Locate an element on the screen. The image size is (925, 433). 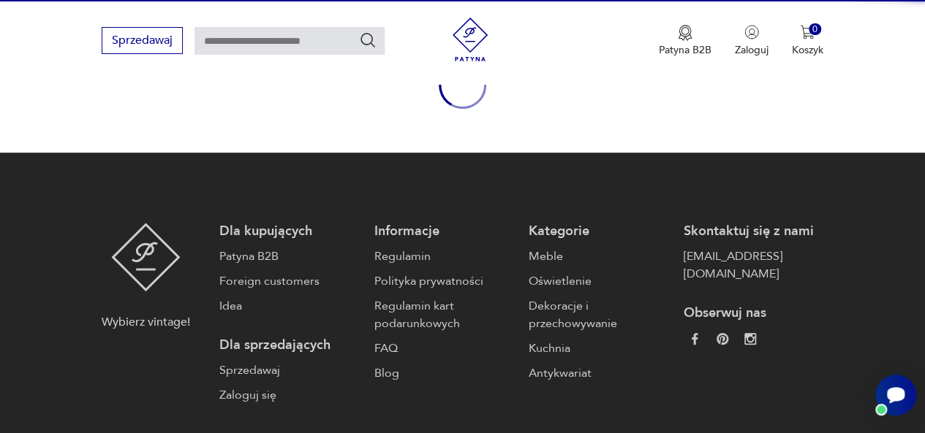
button: Sprzedawaj is located at coordinates (142, 40).